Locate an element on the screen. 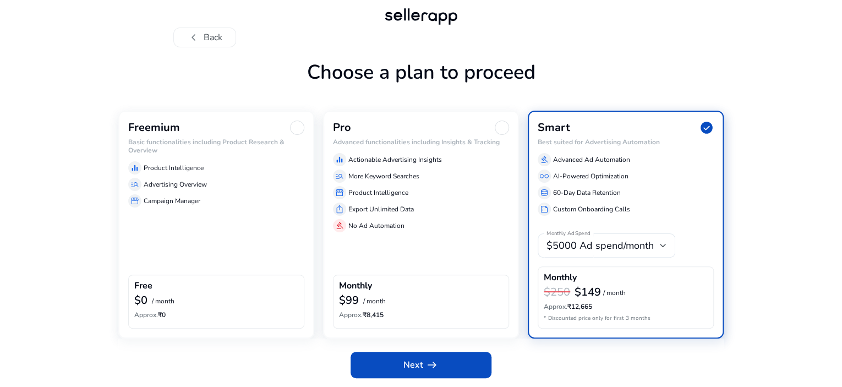  span: Next is located at coordinates (421, 365).